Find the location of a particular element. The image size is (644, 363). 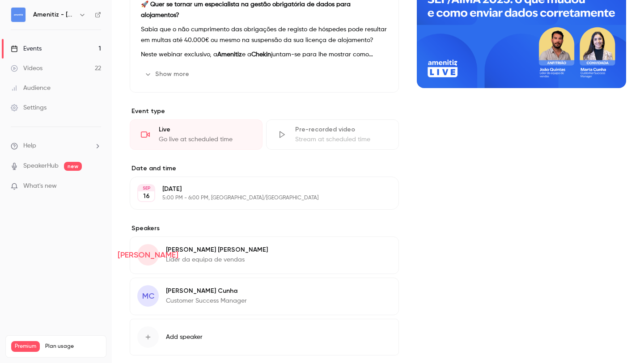

div: Settings is located at coordinates (29, 108).